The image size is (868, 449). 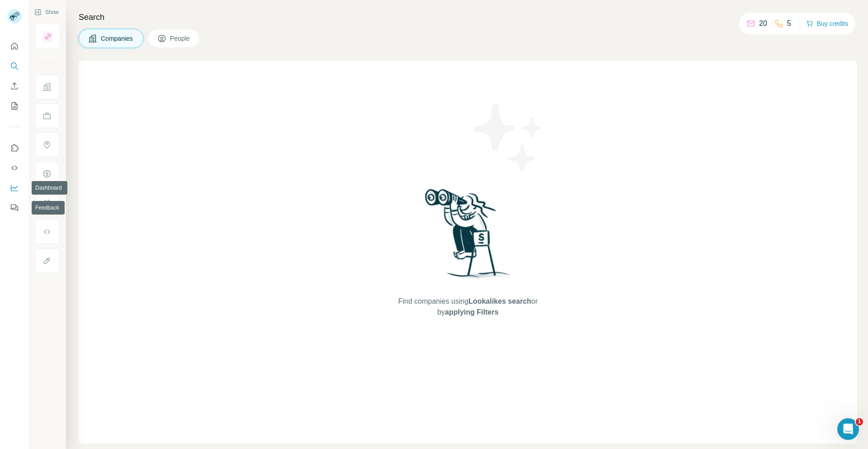 I want to click on img: Surfe Illustration - Stars, so click(x=509, y=138).